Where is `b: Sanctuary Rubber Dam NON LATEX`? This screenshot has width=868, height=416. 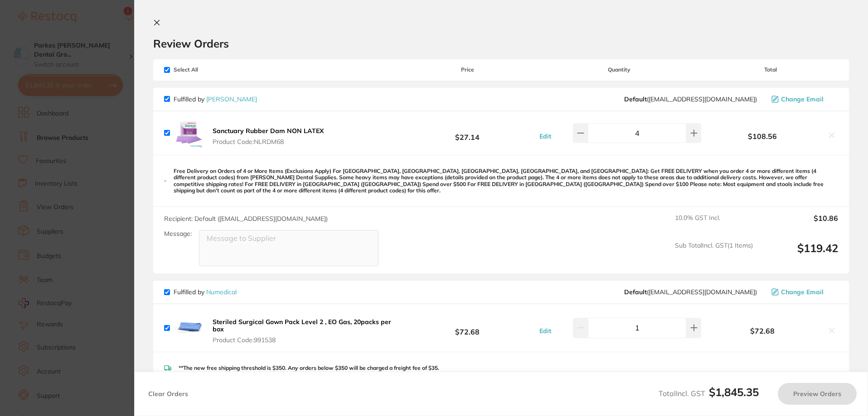
b: Sanctuary Rubber Dam NON LATEX is located at coordinates (268, 131).